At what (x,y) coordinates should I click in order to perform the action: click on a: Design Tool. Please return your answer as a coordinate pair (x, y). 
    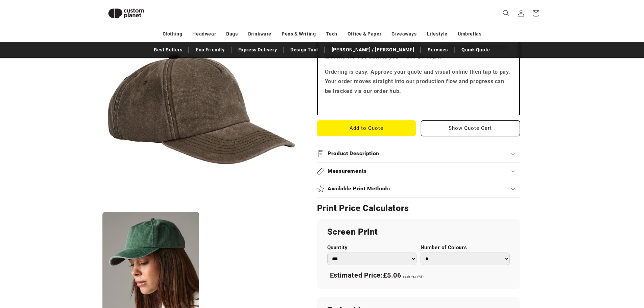
    Looking at the image, I should click on (305, 50).